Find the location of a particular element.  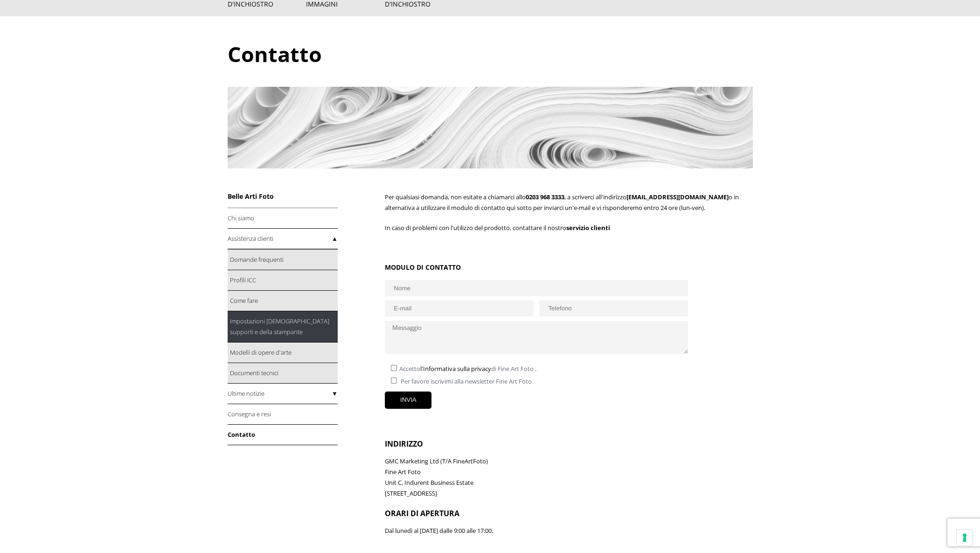

button: Le tue preferenze di consenso per le tecnologie di tracciamento is located at coordinates (965, 538).